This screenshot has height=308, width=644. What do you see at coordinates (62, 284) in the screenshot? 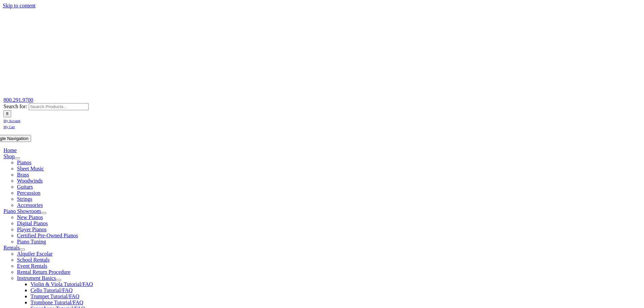
I see `span: Violin & Viola Tutorial/FAQ` at bounding box center [62, 284].